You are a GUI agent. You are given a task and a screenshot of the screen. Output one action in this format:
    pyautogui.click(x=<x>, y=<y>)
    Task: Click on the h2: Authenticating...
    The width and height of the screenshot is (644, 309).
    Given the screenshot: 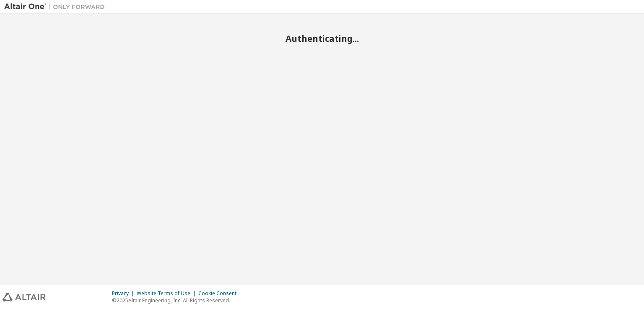 What is the action you would take?
    pyautogui.click(x=322, y=38)
    